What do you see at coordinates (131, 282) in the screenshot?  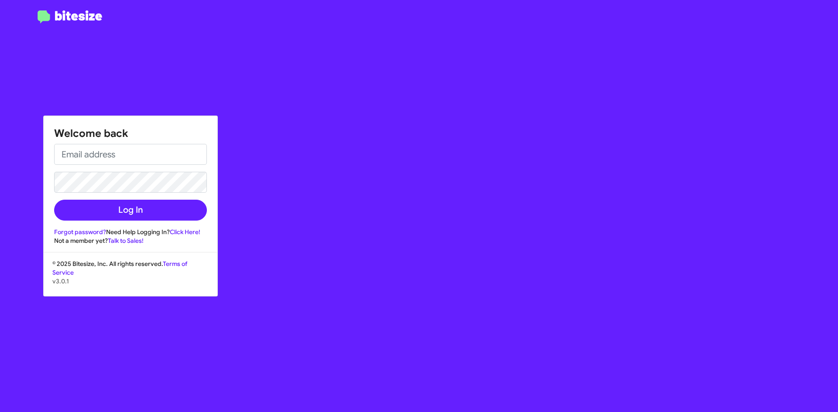 I see `p: v3.0.1` at bounding box center [131, 282].